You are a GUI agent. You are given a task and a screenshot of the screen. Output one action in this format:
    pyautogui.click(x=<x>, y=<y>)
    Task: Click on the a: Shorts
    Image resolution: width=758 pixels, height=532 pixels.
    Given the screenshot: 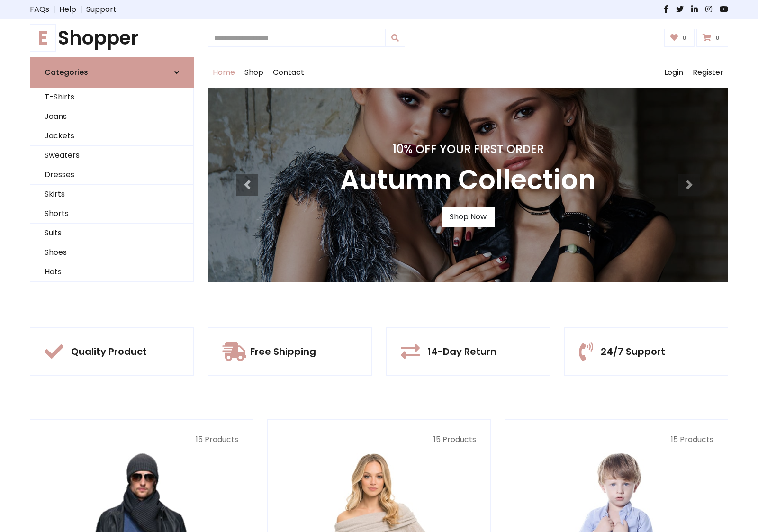 What is the action you would take?
    pyautogui.click(x=112, y=214)
    